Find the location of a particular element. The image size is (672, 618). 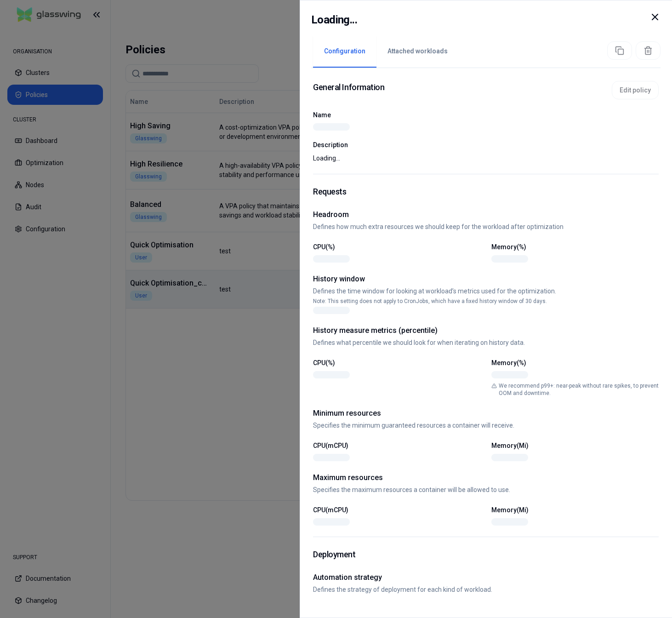

h1: General Information is located at coordinates (348, 90).